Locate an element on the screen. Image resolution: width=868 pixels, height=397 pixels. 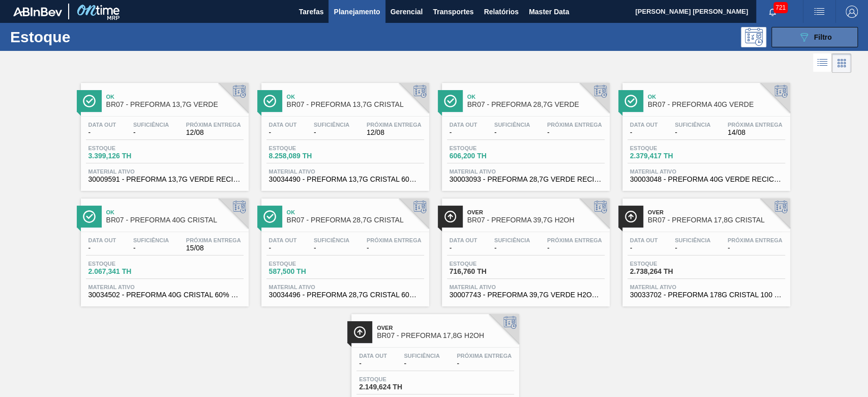
div: Visão em Lista is located at coordinates (822, 63).